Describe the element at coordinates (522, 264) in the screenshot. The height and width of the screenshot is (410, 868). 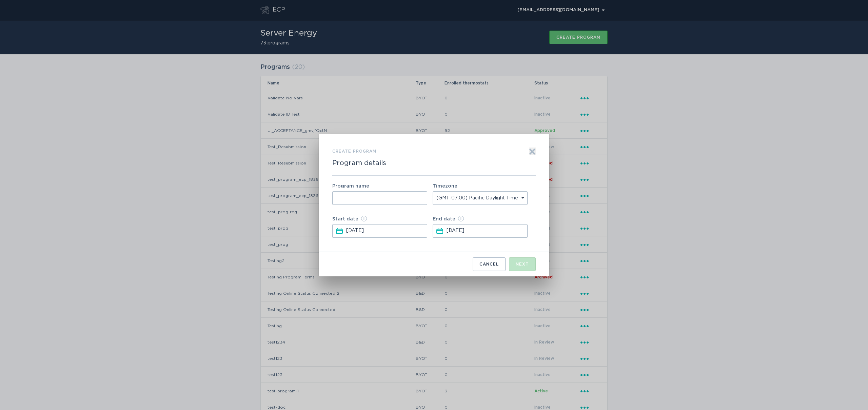
I see `div: Next` at that location.